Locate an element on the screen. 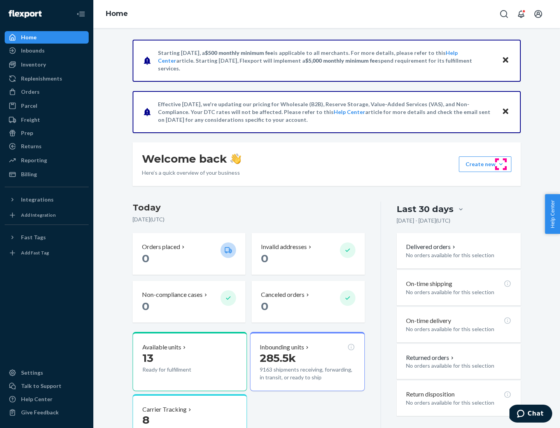 This screenshot has width=560, height=428. button: Talk to Support is located at coordinates (47, 386).